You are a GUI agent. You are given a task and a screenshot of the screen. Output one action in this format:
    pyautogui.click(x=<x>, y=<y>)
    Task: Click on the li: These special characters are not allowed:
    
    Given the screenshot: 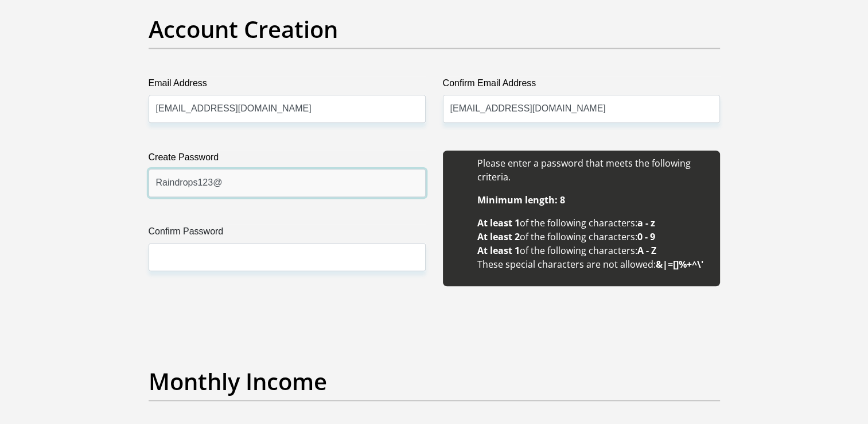 What is the action you would take?
    pyautogui.click(x=593, y=264)
    